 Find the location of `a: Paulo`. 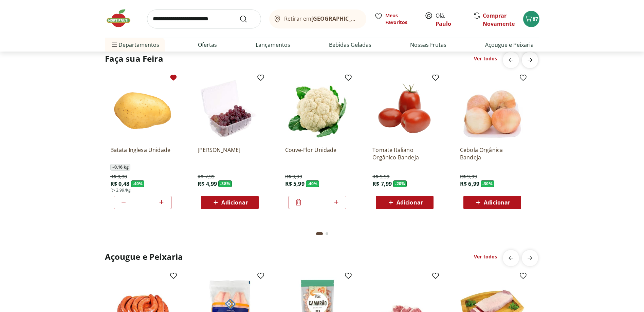

a: Paulo is located at coordinates (444, 24).